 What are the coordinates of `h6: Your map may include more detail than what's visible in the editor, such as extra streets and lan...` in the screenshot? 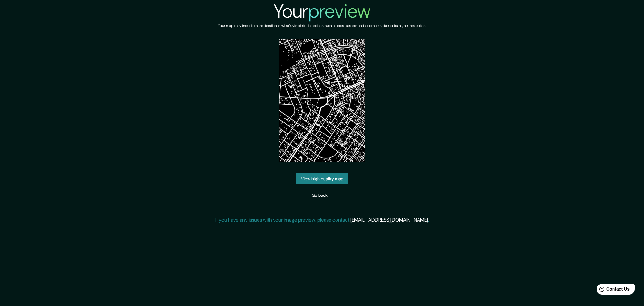 It's located at (322, 26).